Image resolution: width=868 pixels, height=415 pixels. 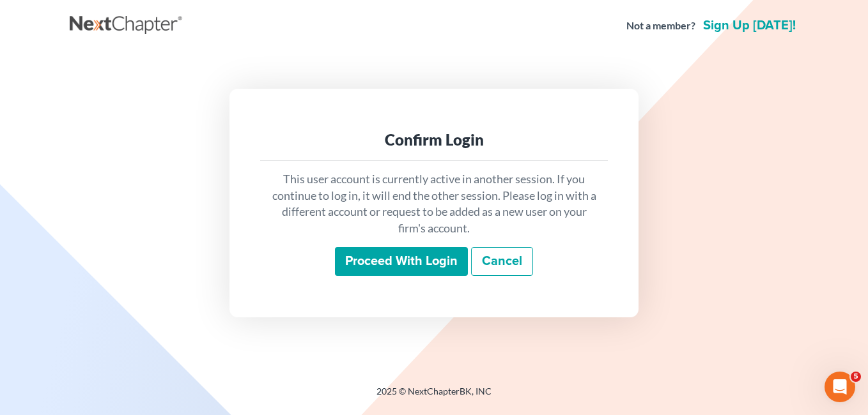 What do you see at coordinates (434, 204) in the screenshot?
I see `p: This user account is currently active in another session. If you continue to log in, it will end ...` at bounding box center [434, 204].